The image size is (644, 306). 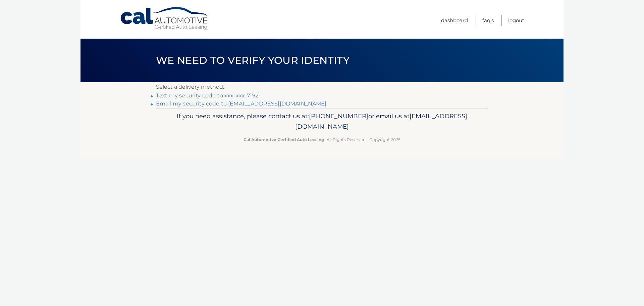 I want to click on a: Dashboard, so click(x=454, y=20).